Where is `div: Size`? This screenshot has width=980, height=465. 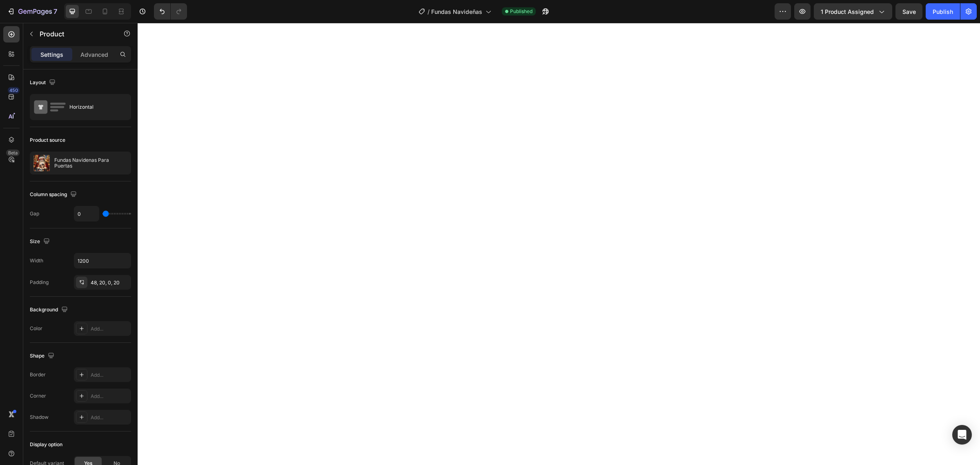 div: Size is located at coordinates (40, 242).